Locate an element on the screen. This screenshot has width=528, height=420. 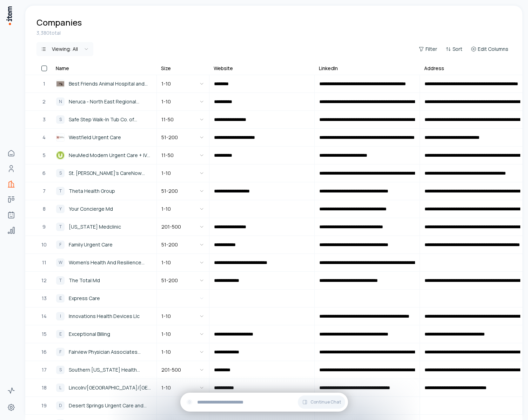
div: I is located at coordinates (60, 317).